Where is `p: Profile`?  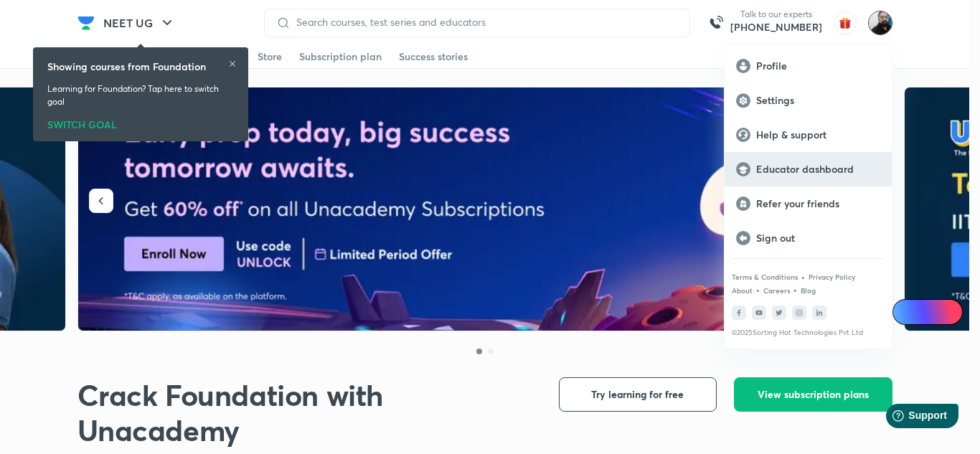
p: Profile is located at coordinates (818, 66).